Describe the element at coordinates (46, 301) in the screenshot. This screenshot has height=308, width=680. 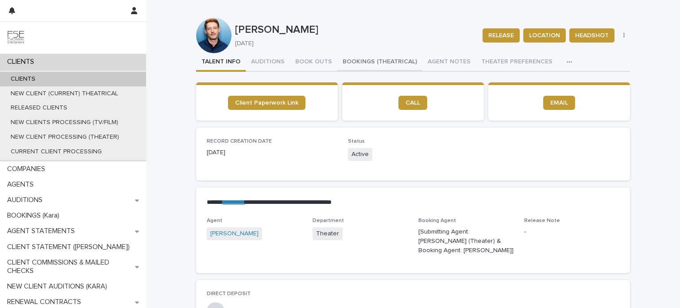
I see `p: RENEWAL CONTRACTS` at that location.